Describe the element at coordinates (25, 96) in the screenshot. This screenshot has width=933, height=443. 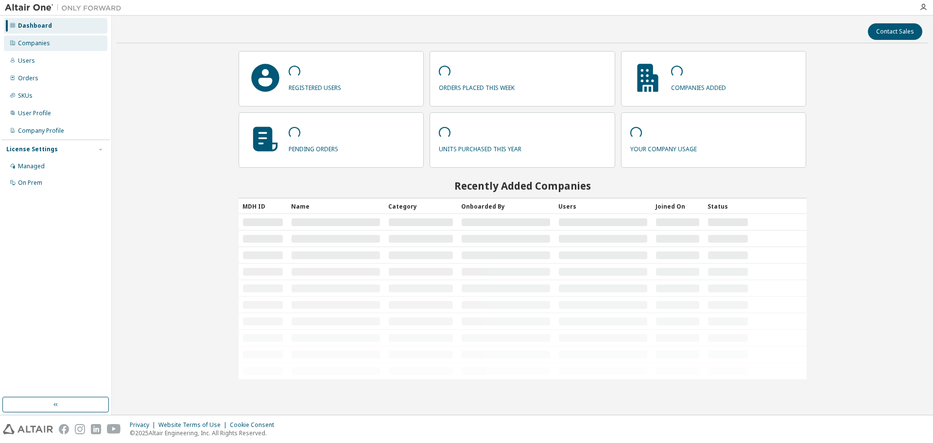
I see `div: SKUs` at that location.